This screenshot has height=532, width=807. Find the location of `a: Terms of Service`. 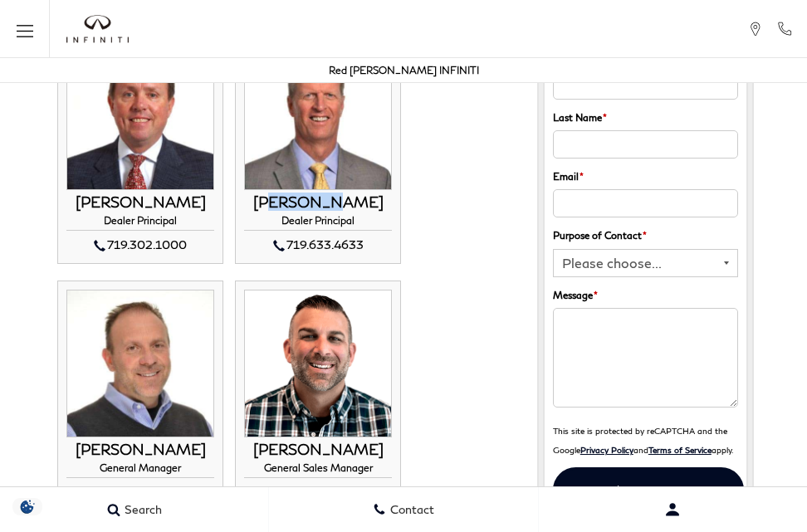

a: Terms of Service is located at coordinates (680, 450).